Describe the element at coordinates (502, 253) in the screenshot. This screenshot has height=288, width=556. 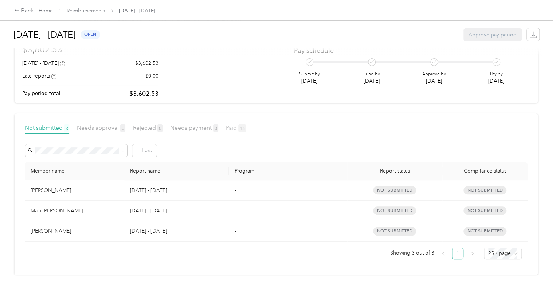
I see `span: 25 / page` at that location.